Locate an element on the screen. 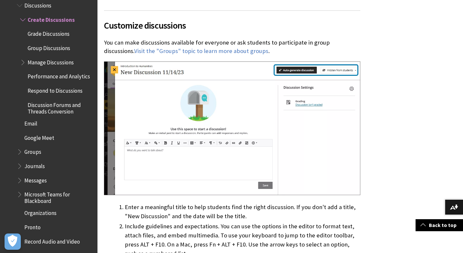 This screenshot has width=463, height=253. span: Pronto is located at coordinates (32, 226).